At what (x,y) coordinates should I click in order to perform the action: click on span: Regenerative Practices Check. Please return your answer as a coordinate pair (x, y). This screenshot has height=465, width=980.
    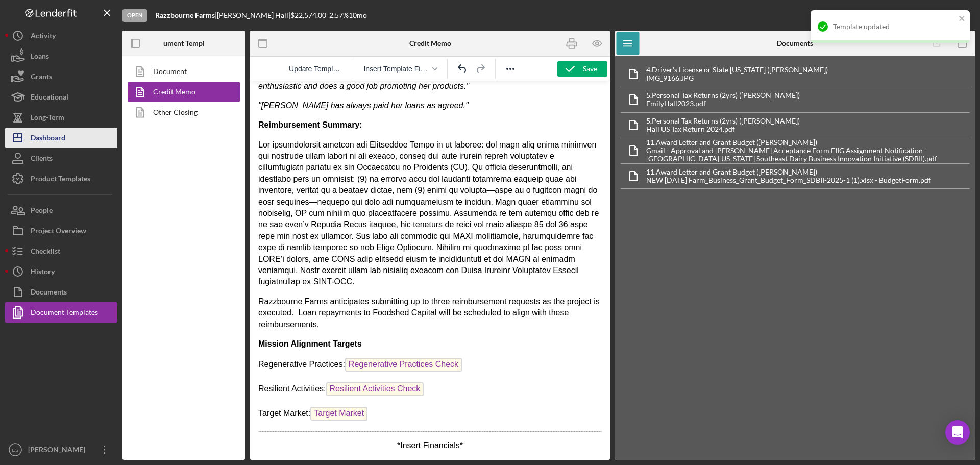
    Looking at the image, I should click on (153, 283).